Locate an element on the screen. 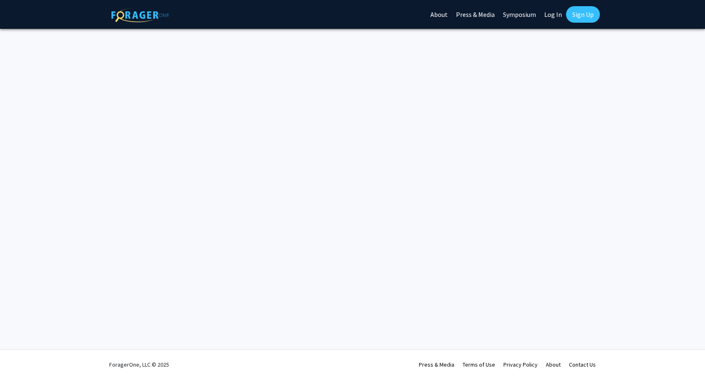 The width and height of the screenshot is (705, 379). a: Press & Media is located at coordinates (437, 364).